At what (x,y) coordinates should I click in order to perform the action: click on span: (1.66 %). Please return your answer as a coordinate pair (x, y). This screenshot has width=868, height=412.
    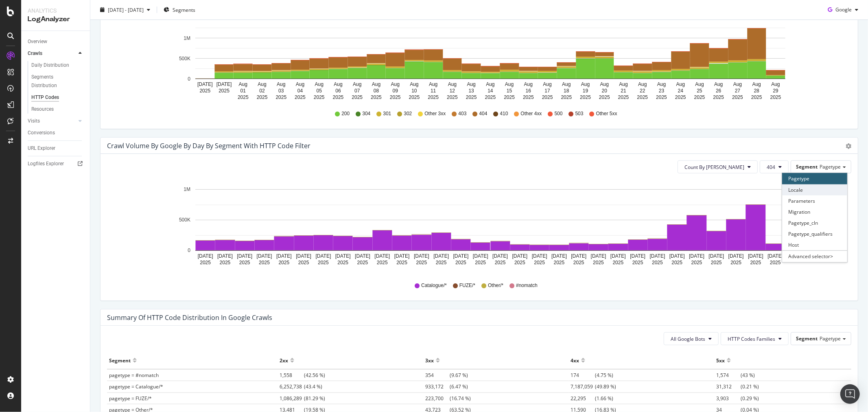
    Looking at the image, I should click on (592, 398).